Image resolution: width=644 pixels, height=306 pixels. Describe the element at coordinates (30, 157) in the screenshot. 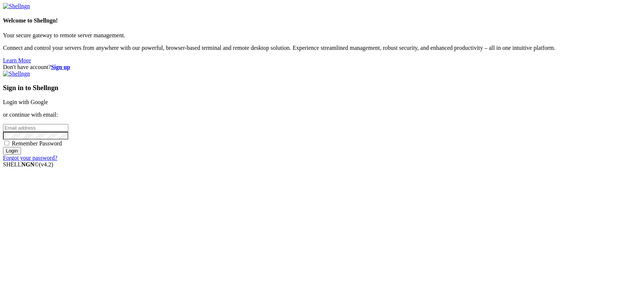

I see `a: Forgot your password?` at that location.